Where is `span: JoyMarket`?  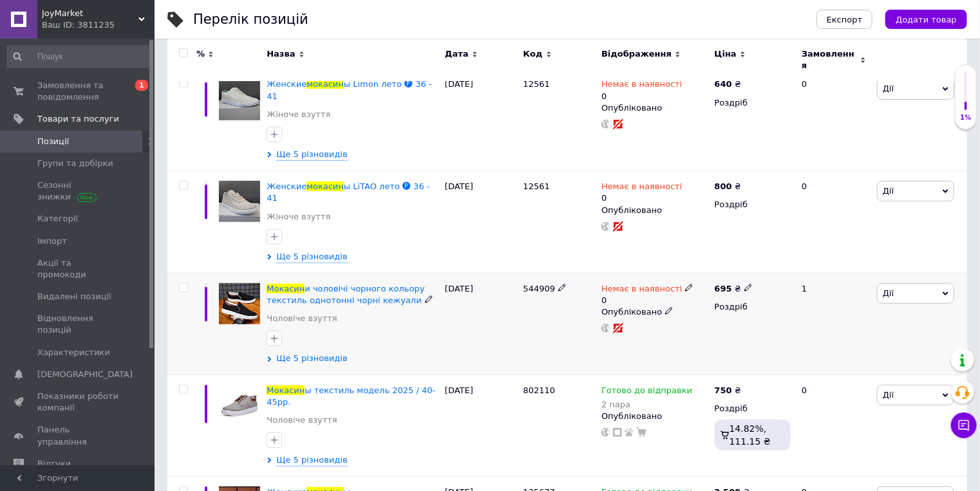 span: JoyMarket is located at coordinates (90, 13).